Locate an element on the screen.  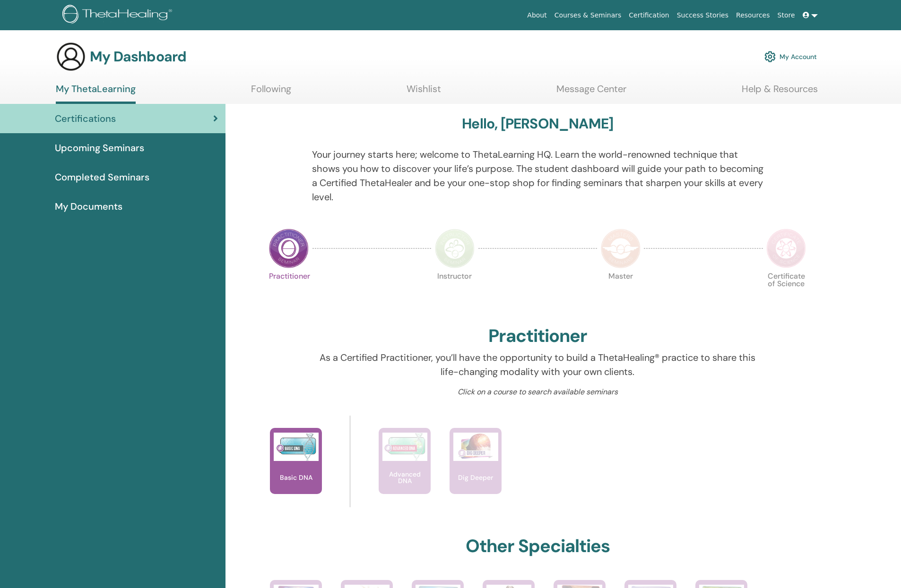
a: About is located at coordinates (536, 16).